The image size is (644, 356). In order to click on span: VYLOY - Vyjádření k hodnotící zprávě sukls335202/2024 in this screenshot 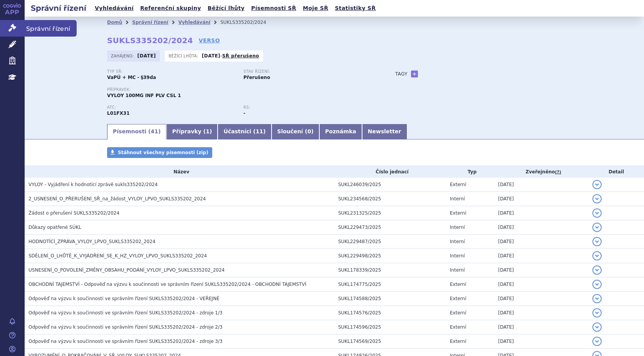, I will do `click(93, 185)`.